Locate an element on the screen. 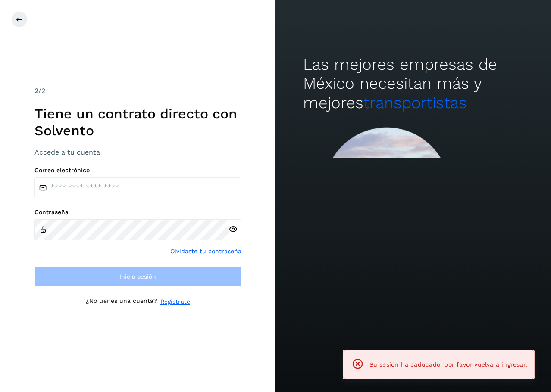 Image resolution: width=551 pixels, height=392 pixels. a: Regístrate is located at coordinates (175, 301).